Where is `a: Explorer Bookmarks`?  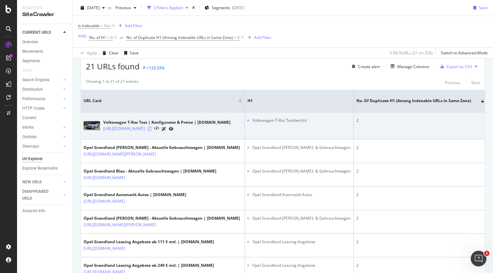
a: Explorer Bookmarks is located at coordinates (45, 168).